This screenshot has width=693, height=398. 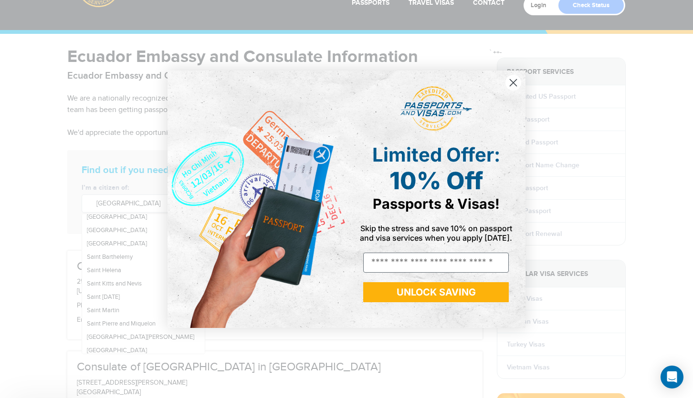 I want to click on span: Passports & Visas!, so click(x=436, y=204).